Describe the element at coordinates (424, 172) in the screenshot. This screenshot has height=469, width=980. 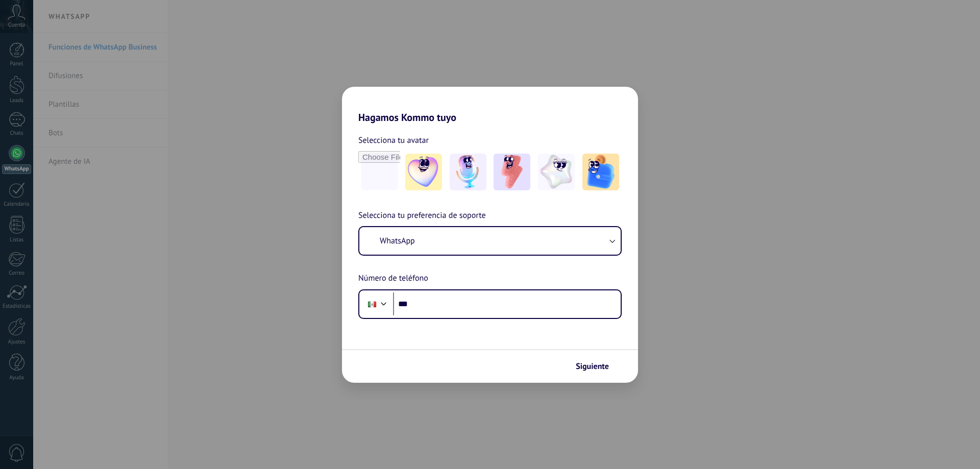
I see `img: -1.jpeg` at that location.